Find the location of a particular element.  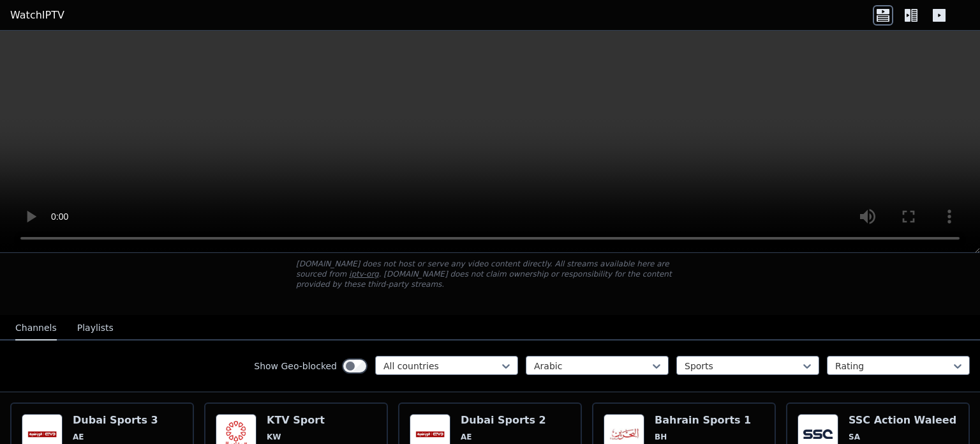

button: Channels is located at coordinates (35, 328).